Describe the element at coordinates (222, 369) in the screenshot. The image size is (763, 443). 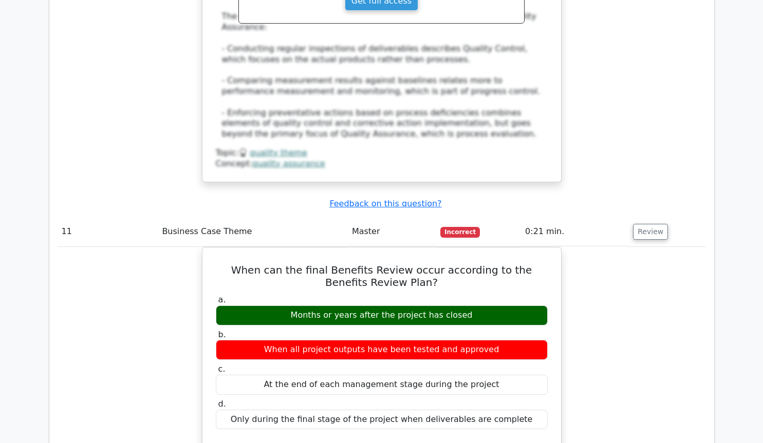
I see `span: c.` at that location.